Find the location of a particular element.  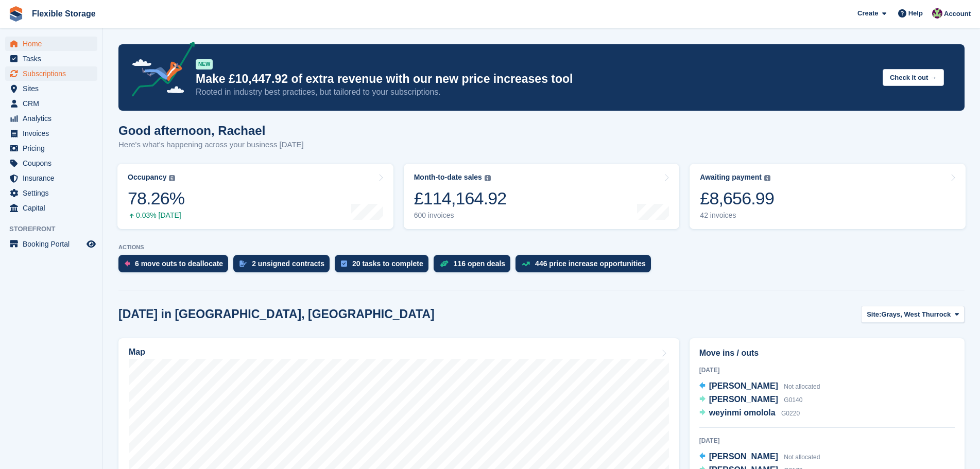

span: Insurance is located at coordinates (53, 179).